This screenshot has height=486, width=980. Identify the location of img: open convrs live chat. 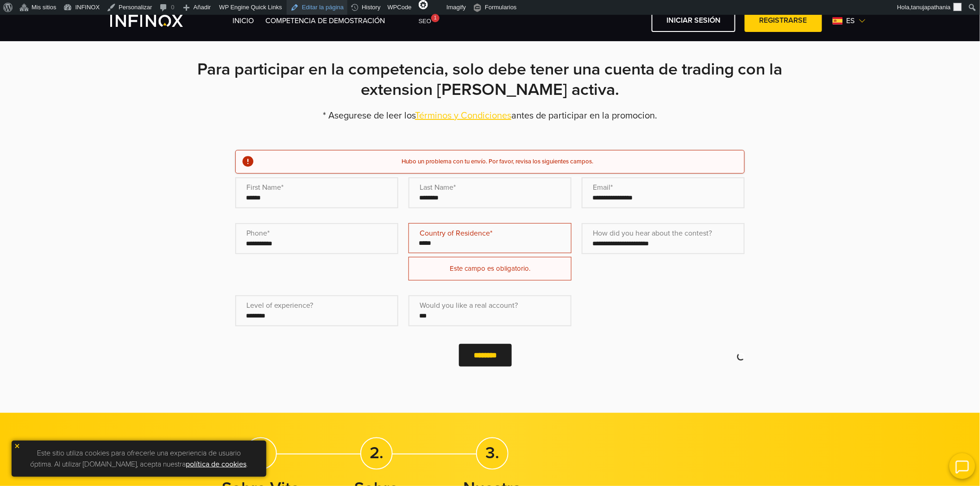
(962, 466).